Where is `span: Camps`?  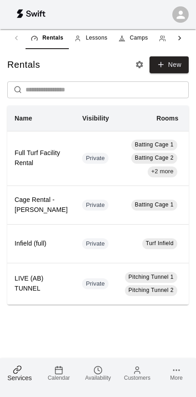 span: Camps is located at coordinates (139, 38).